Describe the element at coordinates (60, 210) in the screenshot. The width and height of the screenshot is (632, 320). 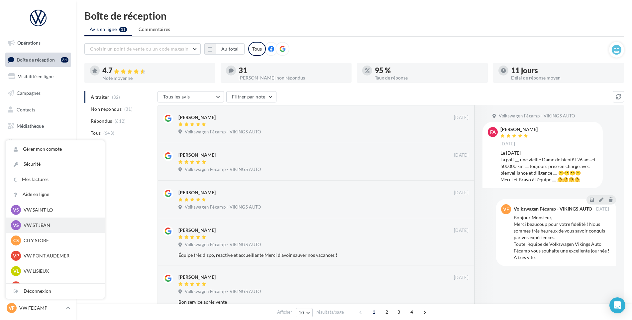
I see `p: VW SAINT-LO` at that location.